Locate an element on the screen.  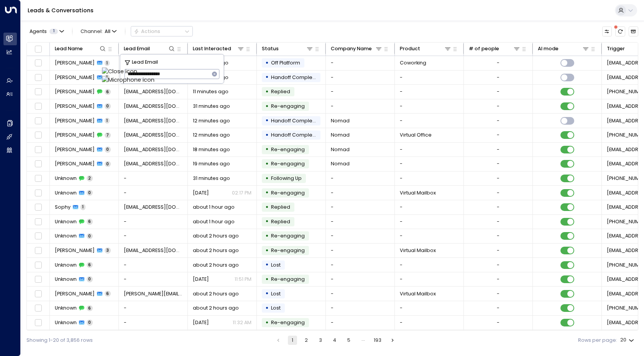
span: 7 is located at coordinates (108, 135).